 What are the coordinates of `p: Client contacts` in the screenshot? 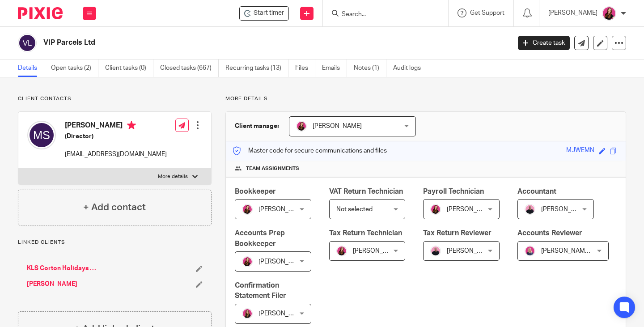 It's located at (114, 99).